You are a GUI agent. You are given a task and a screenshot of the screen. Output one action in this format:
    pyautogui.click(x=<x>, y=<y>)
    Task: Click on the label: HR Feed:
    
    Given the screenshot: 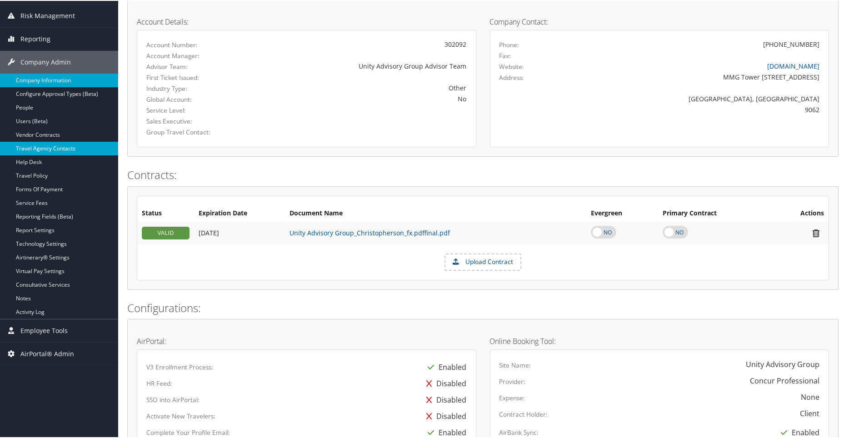 What is the action you would take?
    pyautogui.click(x=159, y=383)
    